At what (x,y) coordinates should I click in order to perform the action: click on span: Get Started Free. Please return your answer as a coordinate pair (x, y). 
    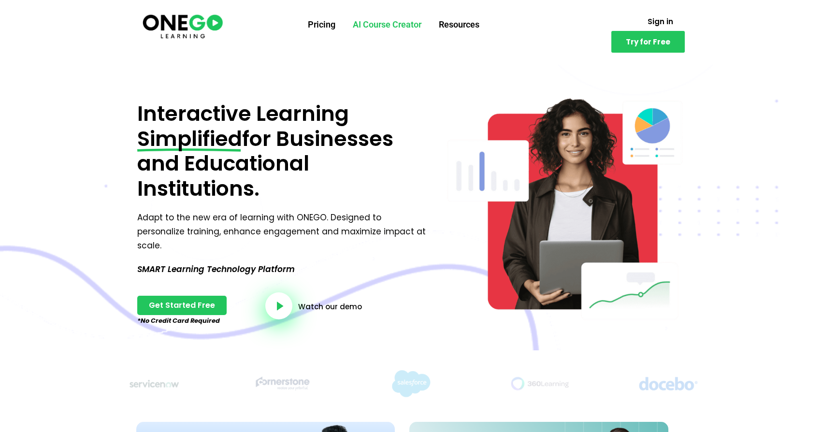
    Looking at the image, I should click on (182, 305).